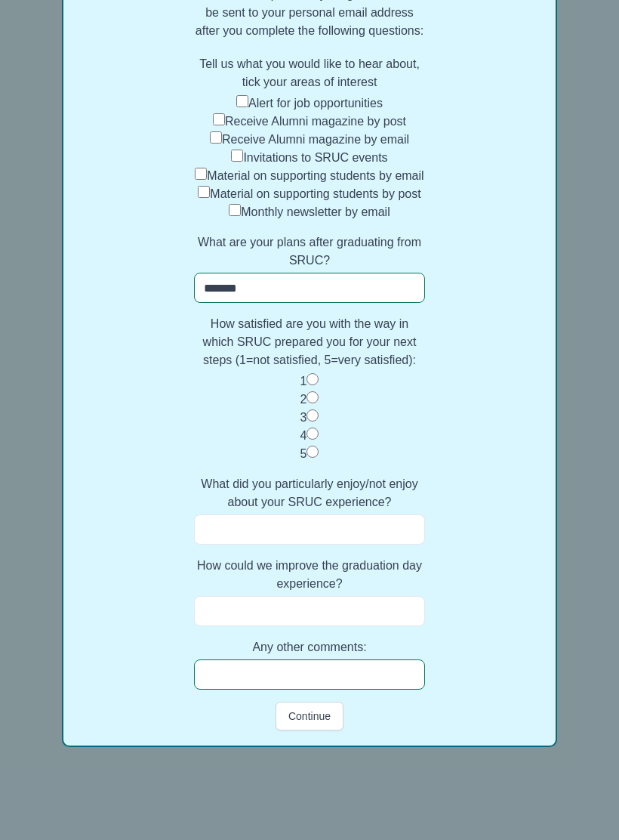  What do you see at coordinates (304, 381) in the screenshot?
I see `label: 1` at bounding box center [304, 381].